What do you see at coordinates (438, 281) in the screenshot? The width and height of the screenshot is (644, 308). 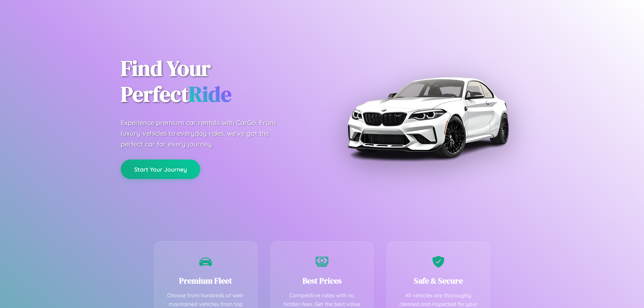 I see `h3: Safe & Secure` at bounding box center [438, 281].